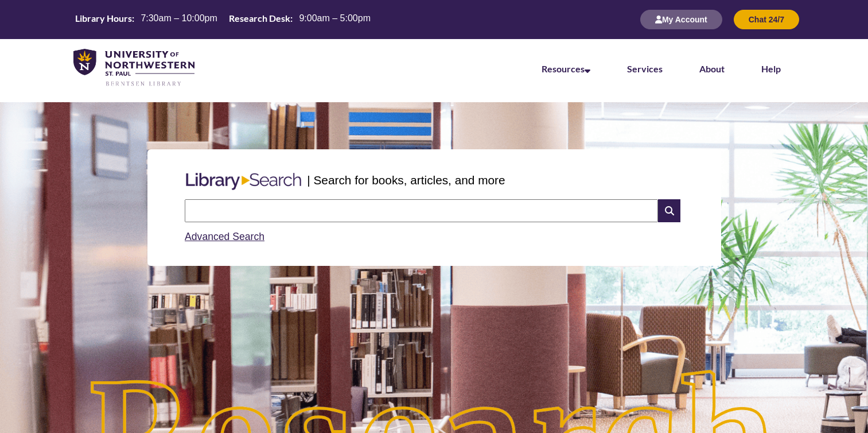 The image size is (868, 433). Describe the element at coordinates (669, 211) in the screenshot. I see `i: Search` at that location.